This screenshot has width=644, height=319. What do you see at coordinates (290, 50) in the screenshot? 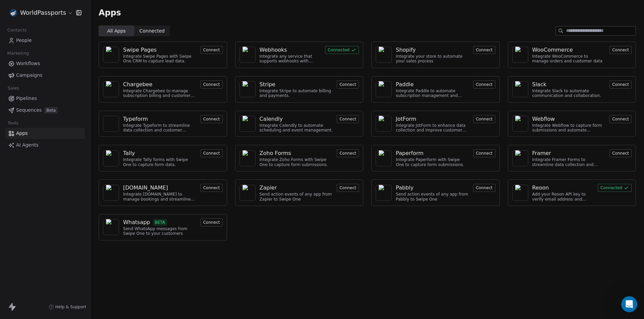
I see `a: Webhooks` at bounding box center [290, 50].